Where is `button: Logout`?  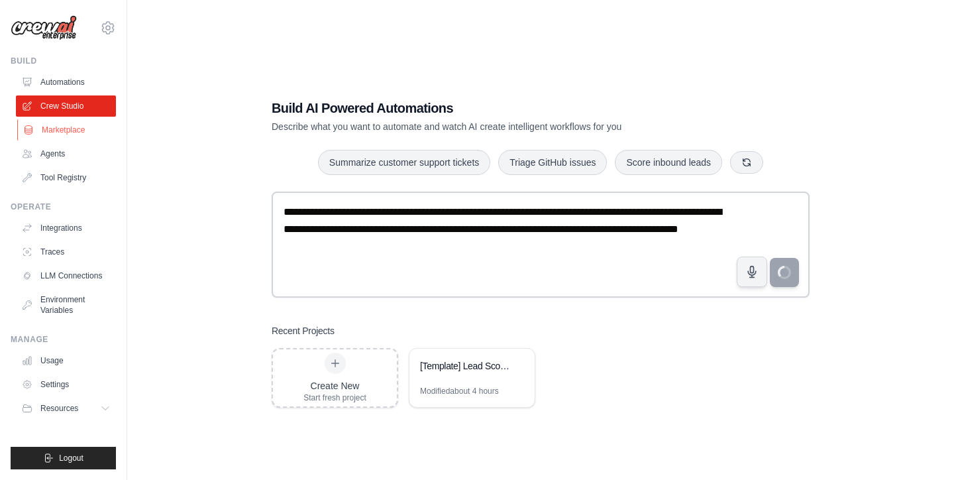
button: Logout is located at coordinates (63, 458).